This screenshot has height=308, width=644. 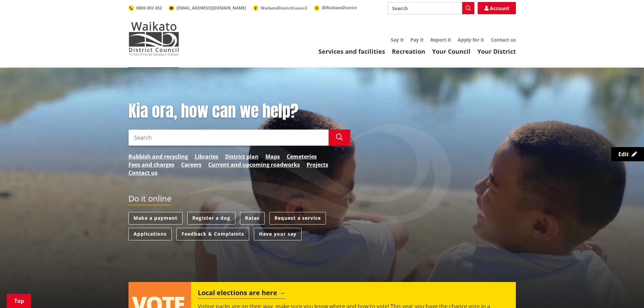 What do you see at coordinates (242, 156) in the screenshot?
I see `a: District plan` at bounding box center [242, 156].